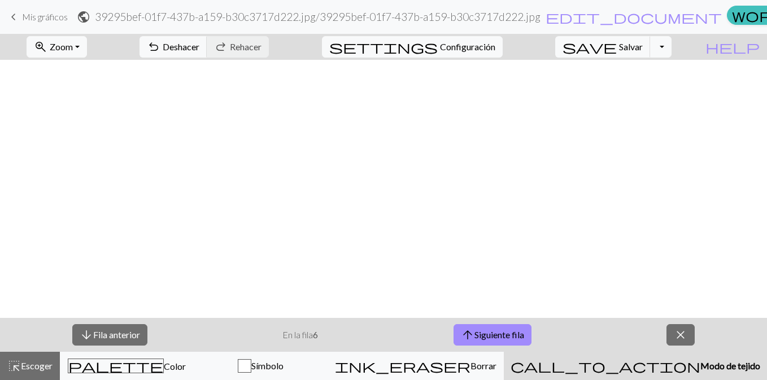 The height and width of the screenshot is (380, 767). I want to click on span: Zoom, so click(61, 46).